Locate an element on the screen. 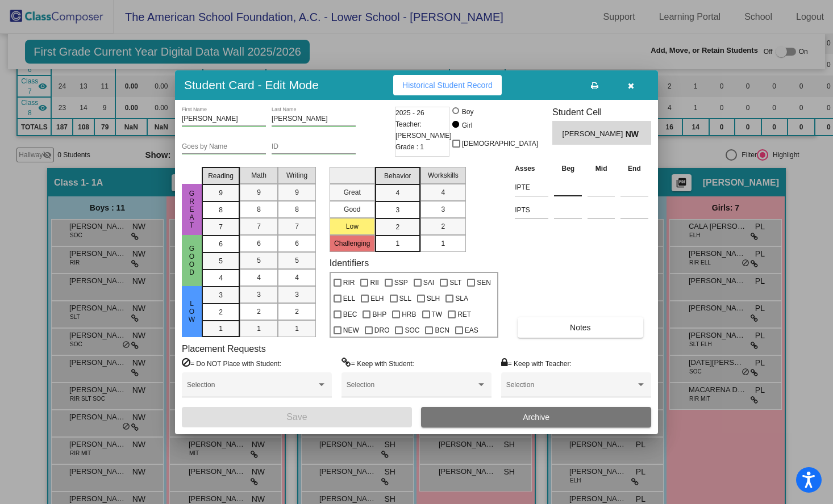 This screenshot has width=833, height=504. span: Archive is located at coordinates (536, 418).